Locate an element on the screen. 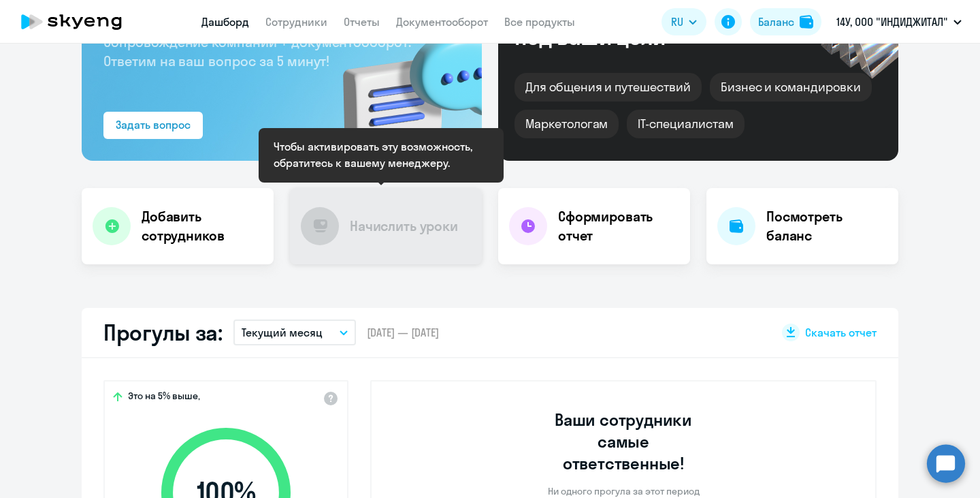 This screenshot has width=980, height=498. button: Балансbalance is located at coordinates (785, 22).